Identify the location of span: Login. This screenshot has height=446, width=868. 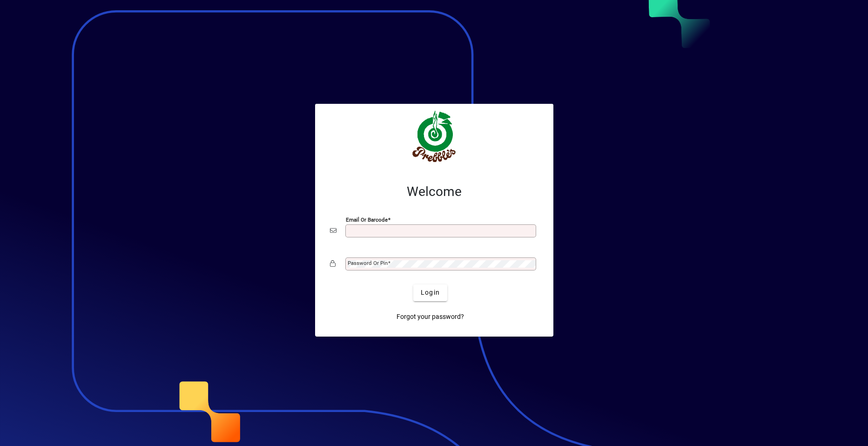
(430, 292).